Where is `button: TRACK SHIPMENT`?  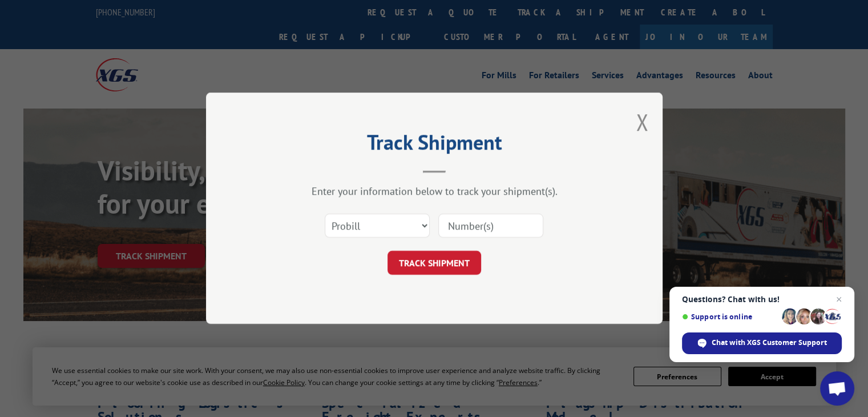 button: TRACK SHIPMENT is located at coordinates (434, 263).